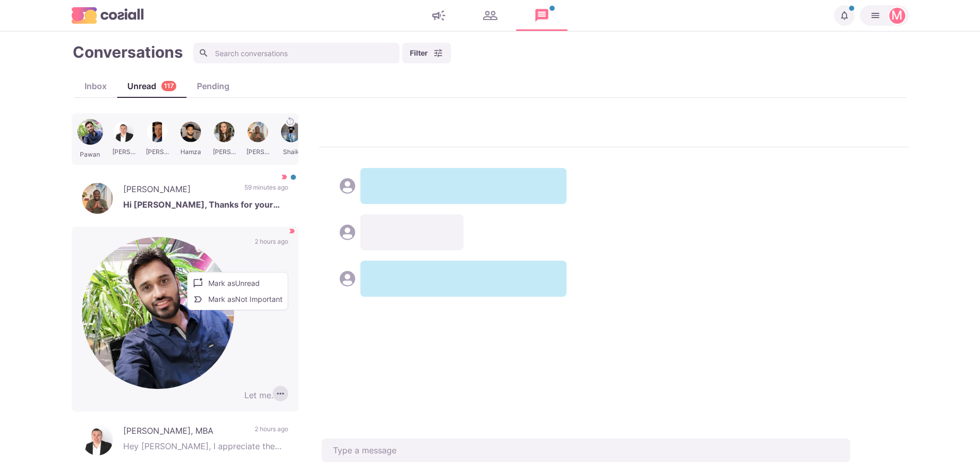  I want to click on h1: Conversations, so click(128, 52).